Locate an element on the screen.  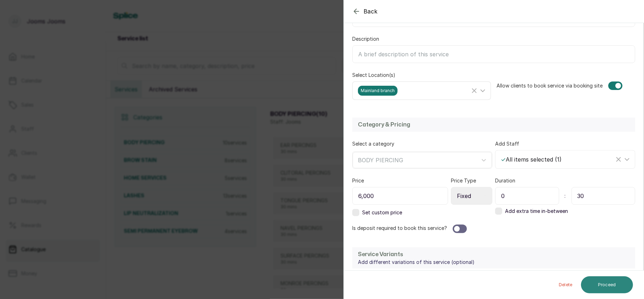
span: Add extra time in-between is located at coordinates (537, 211).